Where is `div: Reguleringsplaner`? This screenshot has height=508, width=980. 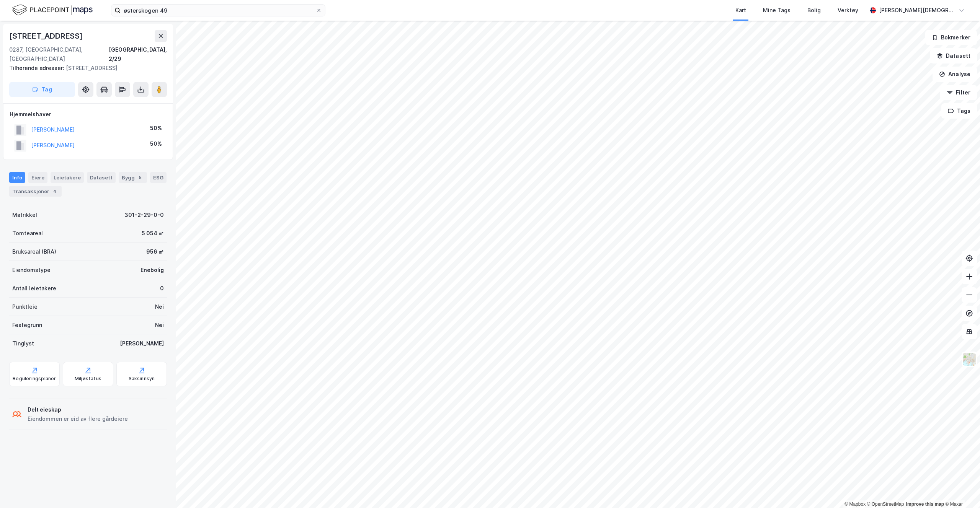 div: Reguleringsplaner is located at coordinates (34, 379).